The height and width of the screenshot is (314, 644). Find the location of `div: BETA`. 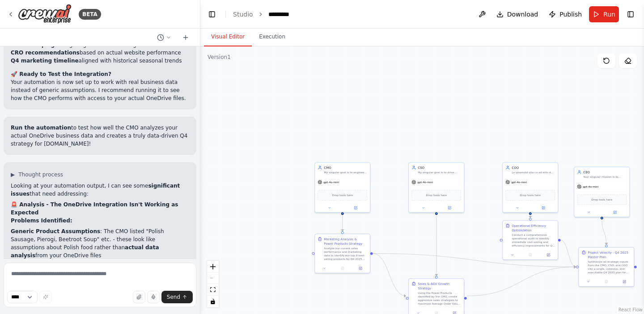

div: BETA is located at coordinates (90, 14).